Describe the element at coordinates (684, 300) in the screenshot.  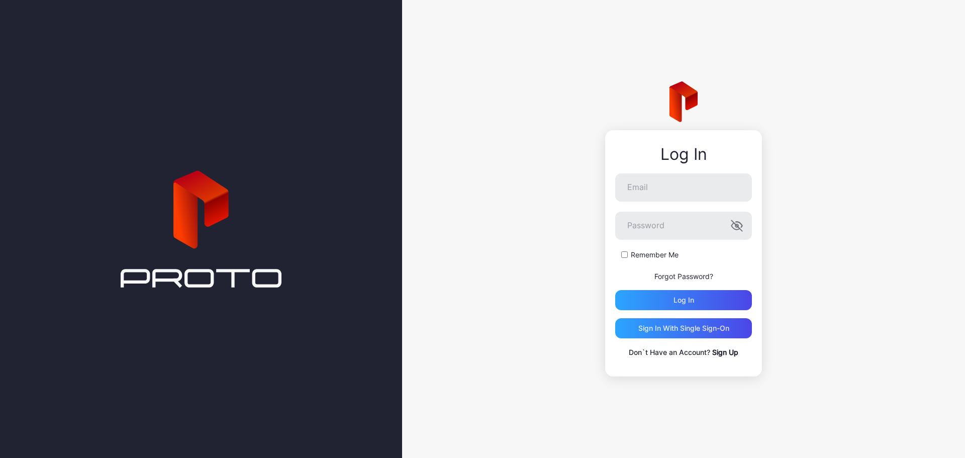
I see `button: Log in` at that location.